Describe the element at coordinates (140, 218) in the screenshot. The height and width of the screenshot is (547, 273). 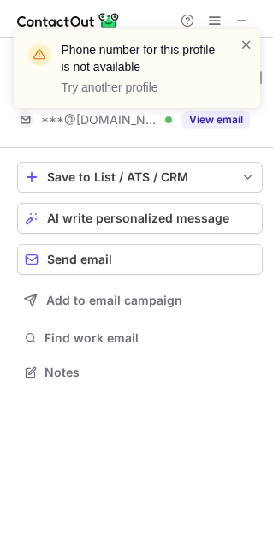
I see `button: AI write personalized message` at that location.